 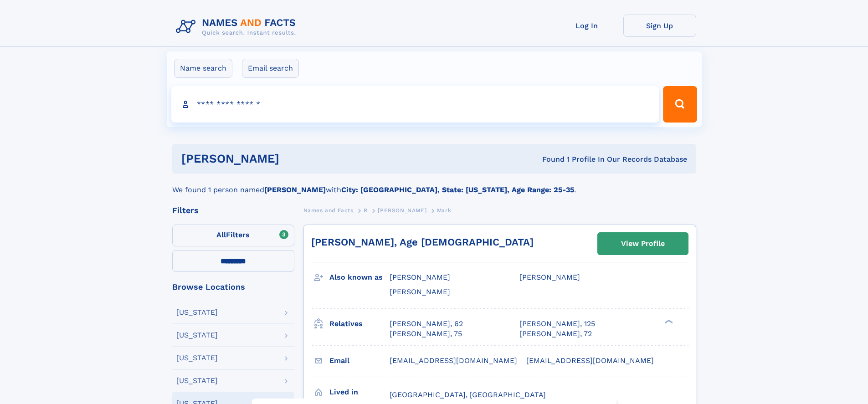 I want to click on h3: Relatives, so click(x=359, y=323).